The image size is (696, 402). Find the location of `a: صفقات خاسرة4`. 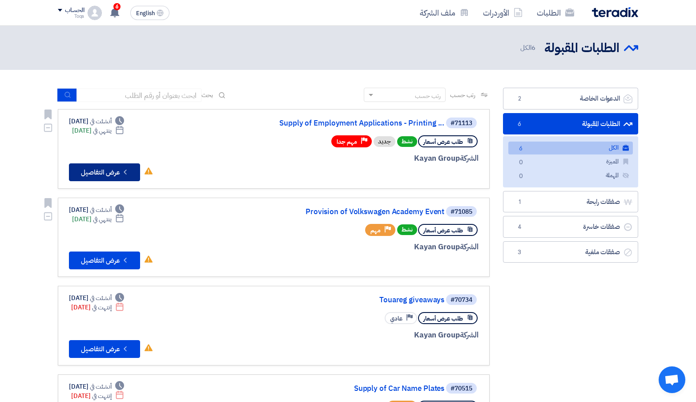

a: صفقات خاسرة4 is located at coordinates (571, 226).